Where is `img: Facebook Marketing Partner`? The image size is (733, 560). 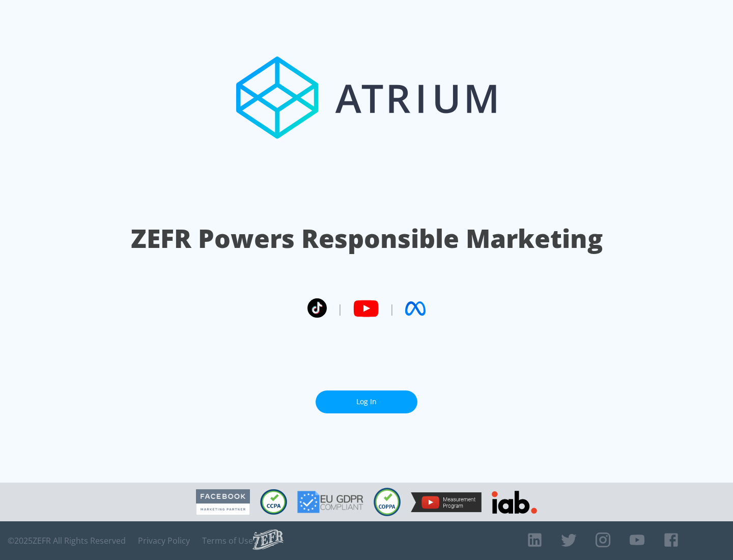 img: Facebook Marketing Partner is located at coordinates (223, 502).